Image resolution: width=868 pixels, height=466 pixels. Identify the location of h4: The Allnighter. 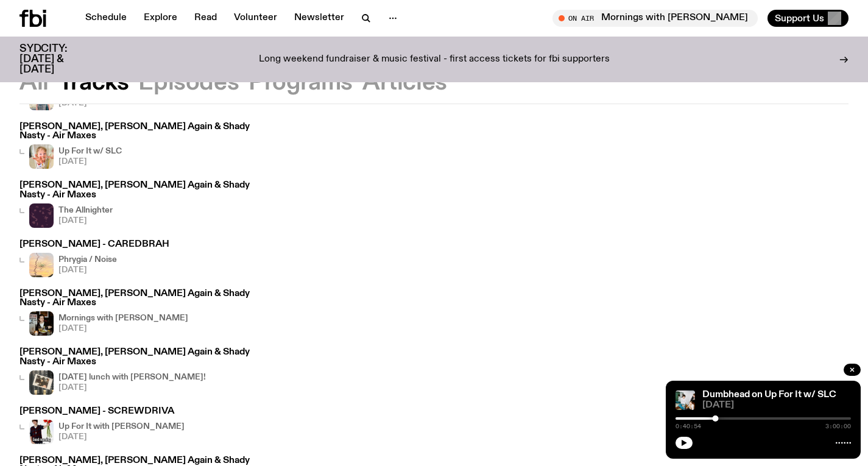
(86, 210).